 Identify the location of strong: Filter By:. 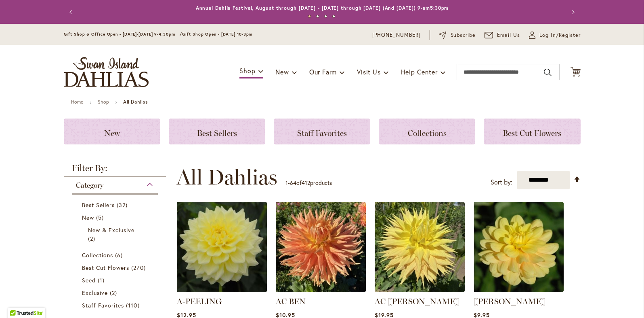
(115, 170).